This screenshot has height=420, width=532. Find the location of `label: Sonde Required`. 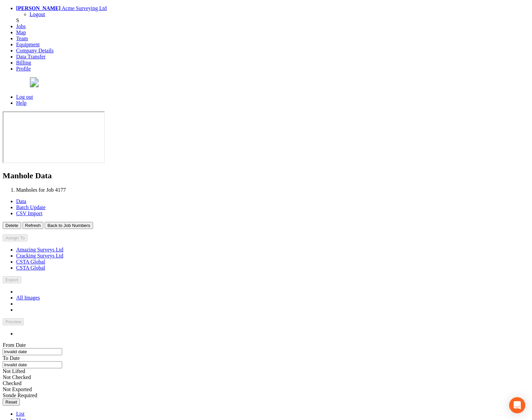

label: Sonde Required is located at coordinates (20, 395).